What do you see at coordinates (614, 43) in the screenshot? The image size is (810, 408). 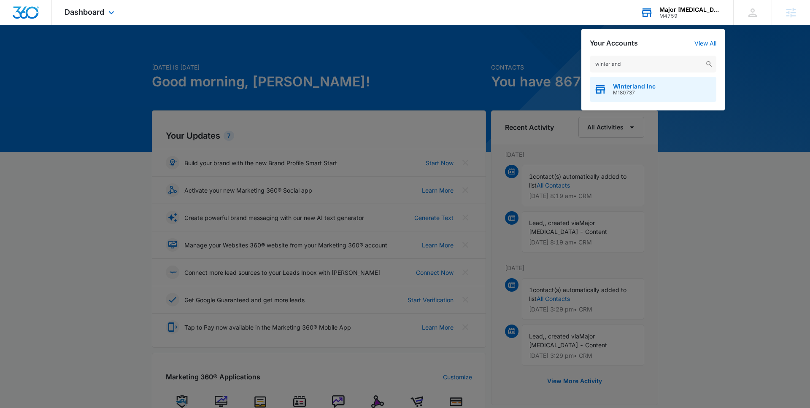 I see `h2: Your Accounts` at bounding box center [614, 43].